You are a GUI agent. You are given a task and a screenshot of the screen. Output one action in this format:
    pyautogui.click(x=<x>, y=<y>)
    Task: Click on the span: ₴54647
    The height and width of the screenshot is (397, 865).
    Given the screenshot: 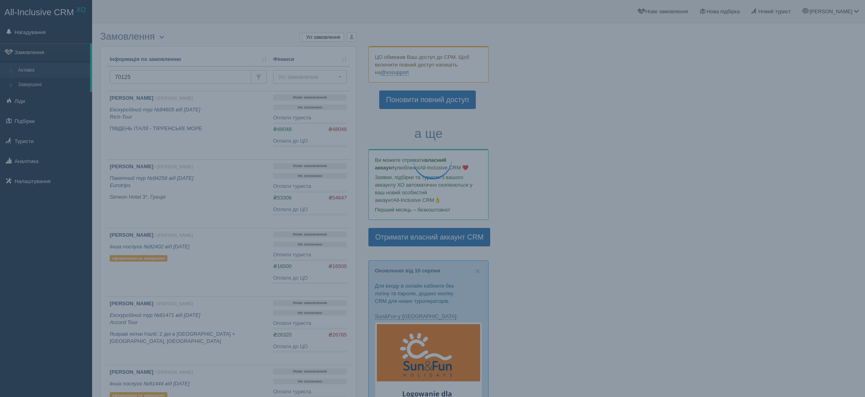 What is the action you would take?
    pyautogui.click(x=338, y=198)
    